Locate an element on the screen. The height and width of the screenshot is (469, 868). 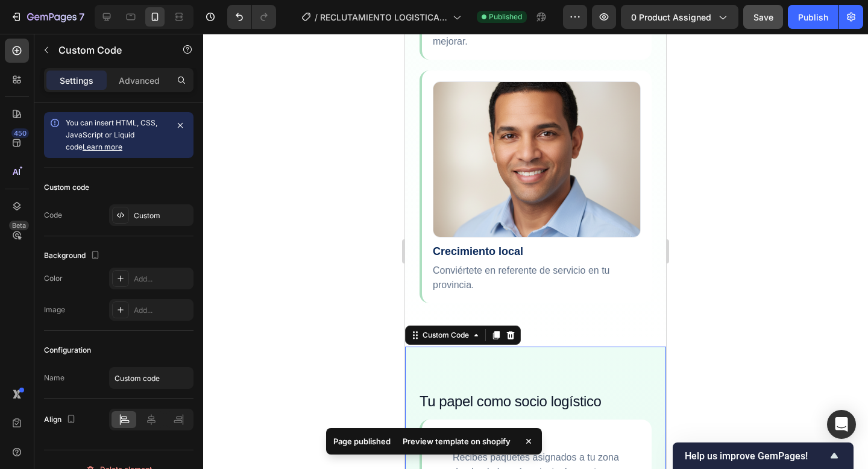
span: 1 is located at coordinates (34, 409).